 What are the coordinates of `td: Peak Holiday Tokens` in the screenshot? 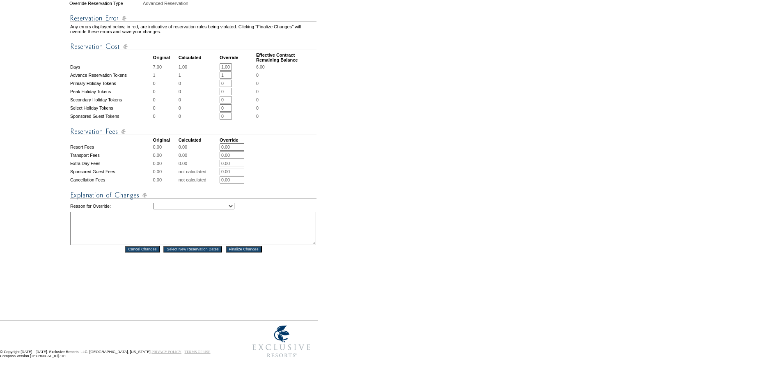 It's located at (111, 92).